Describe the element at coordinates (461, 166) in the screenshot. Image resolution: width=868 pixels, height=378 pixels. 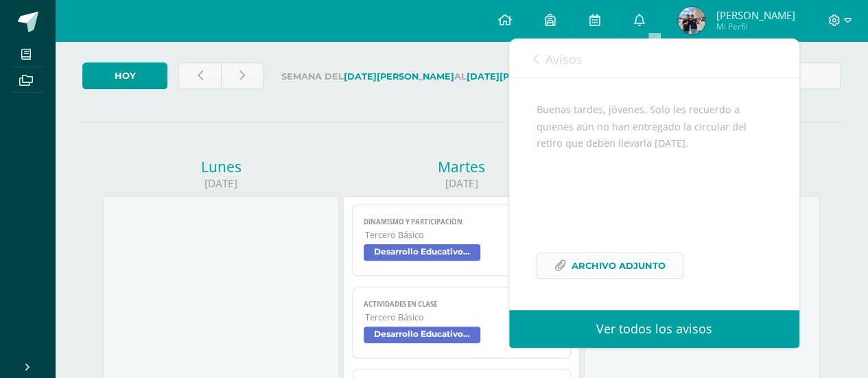
I see `div: Martes` at that location.